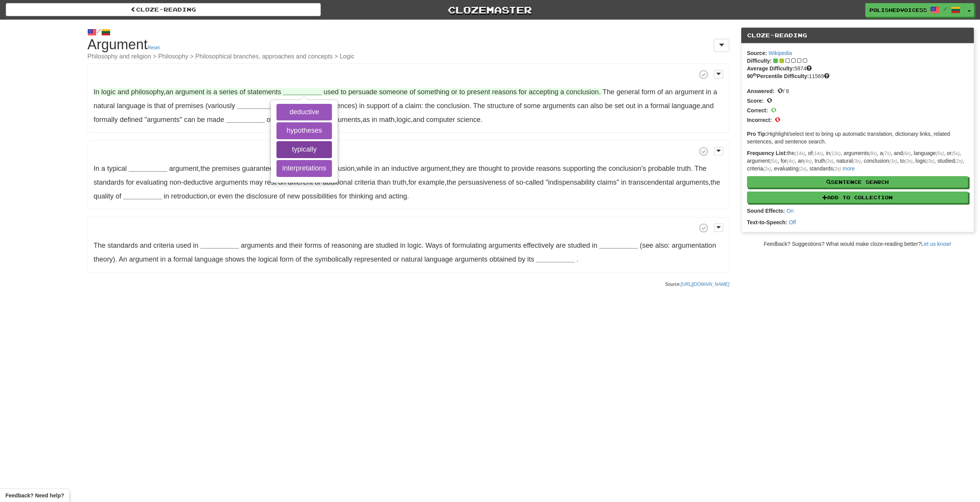 The height and width of the screenshot is (502, 980). Describe the element at coordinates (337, 182) in the screenshot. I see `span: additional` at that location.